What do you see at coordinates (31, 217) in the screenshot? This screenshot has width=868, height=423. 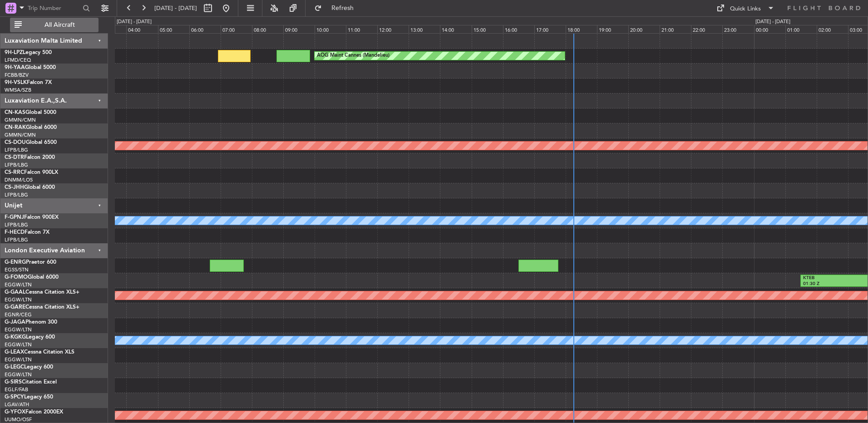 I see `a: F-GPNJFalcon 900EX` at bounding box center [31, 217].